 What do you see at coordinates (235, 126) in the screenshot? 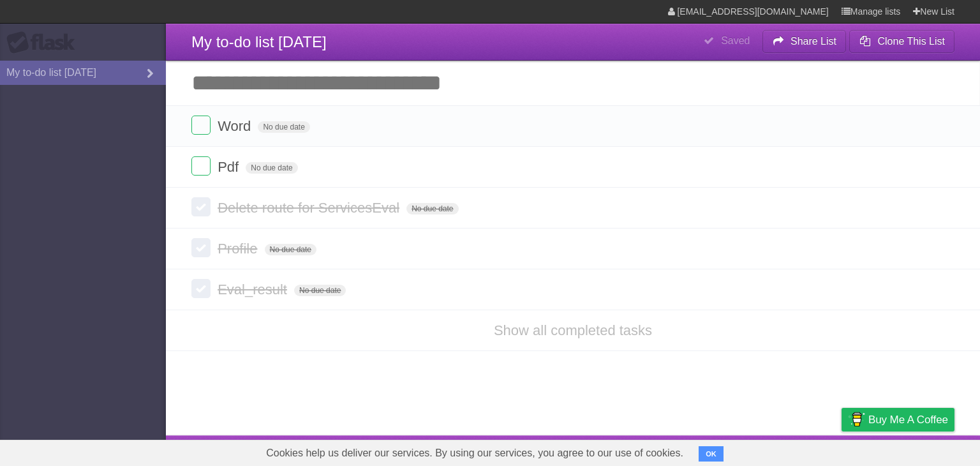
I see `span: Word` at bounding box center [235, 126].